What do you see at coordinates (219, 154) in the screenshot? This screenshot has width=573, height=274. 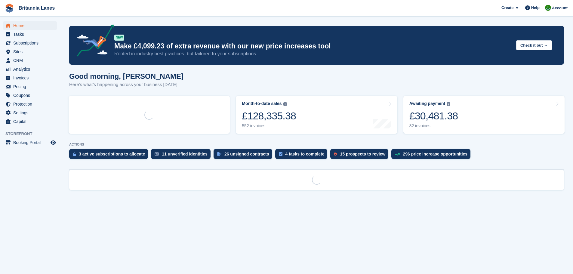 I see `img: contract_signature_icon-13c848040528278c33f63329250d36e43548de30e8caae1d1a13099fd9432cc5.svg` at bounding box center [219, 154].